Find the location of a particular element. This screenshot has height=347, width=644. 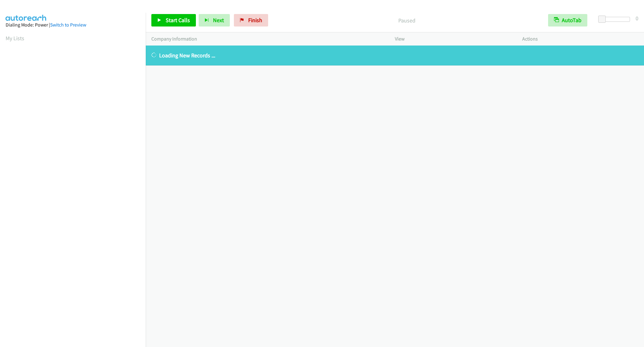

div: Delay between calls (in seconds) is located at coordinates (616, 20).